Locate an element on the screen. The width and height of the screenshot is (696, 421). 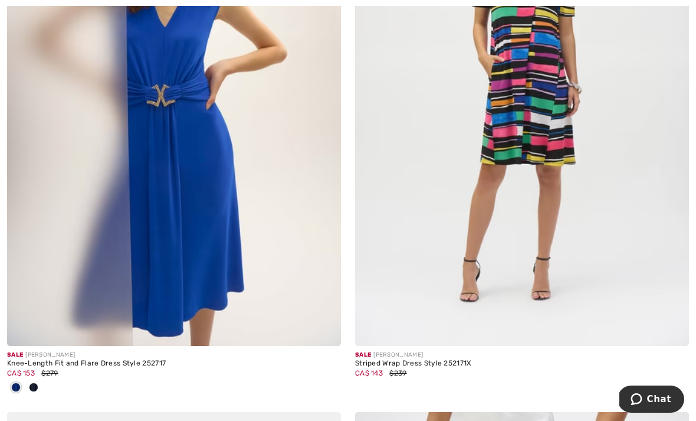
div: Knee-Length Fit and Flare Dress Style 252717 is located at coordinates (174, 364).